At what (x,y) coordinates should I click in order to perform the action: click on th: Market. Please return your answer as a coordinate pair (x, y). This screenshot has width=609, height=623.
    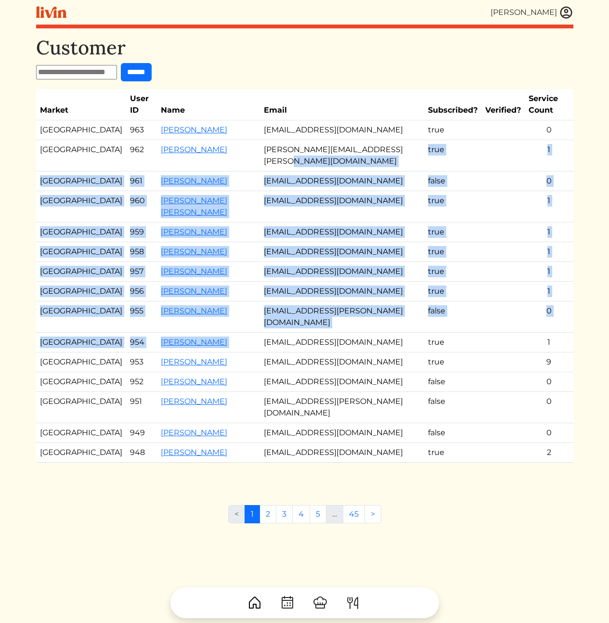
    Looking at the image, I should click on (81, 104).